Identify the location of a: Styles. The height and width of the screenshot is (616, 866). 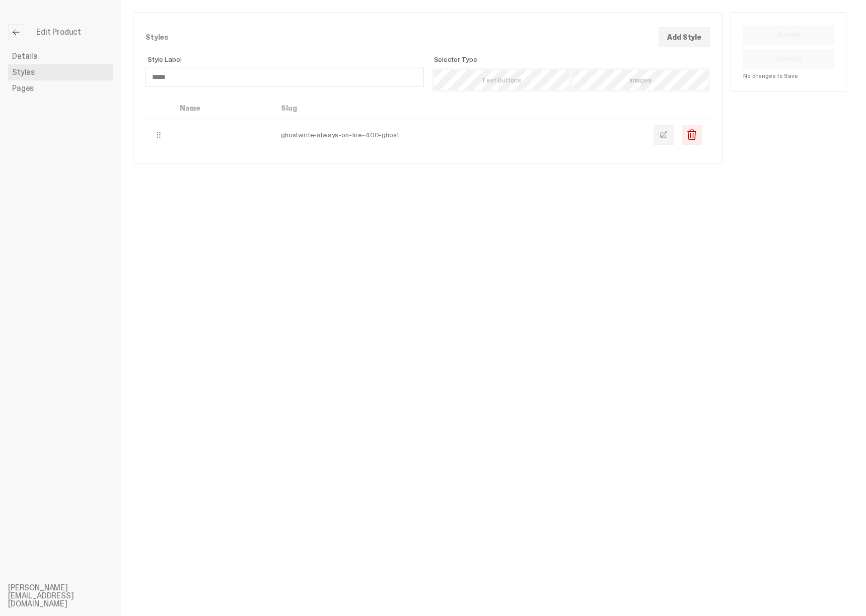
(61, 73).